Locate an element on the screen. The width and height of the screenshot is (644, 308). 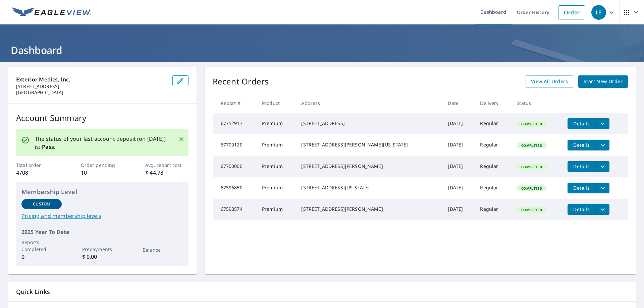
p: Account Summary is located at coordinates (103, 118).